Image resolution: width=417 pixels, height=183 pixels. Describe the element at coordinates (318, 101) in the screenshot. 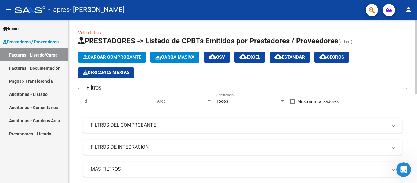

I see `span: Mostrar totalizadores` at that location.